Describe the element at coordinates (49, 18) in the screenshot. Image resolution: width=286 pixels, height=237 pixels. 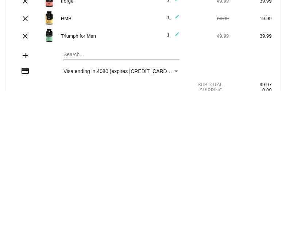
I see `img: Image-1-HMB-1000x1000-1.png` at that location.